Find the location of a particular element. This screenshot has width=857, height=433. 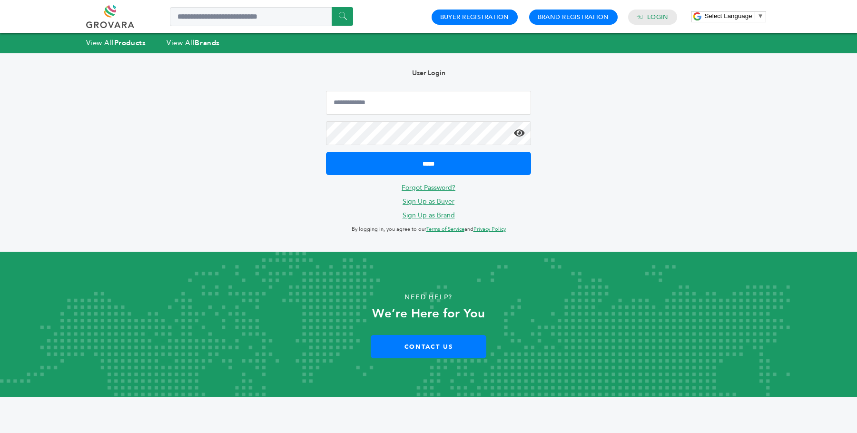

a: Forgot Password? is located at coordinates (428, 187).